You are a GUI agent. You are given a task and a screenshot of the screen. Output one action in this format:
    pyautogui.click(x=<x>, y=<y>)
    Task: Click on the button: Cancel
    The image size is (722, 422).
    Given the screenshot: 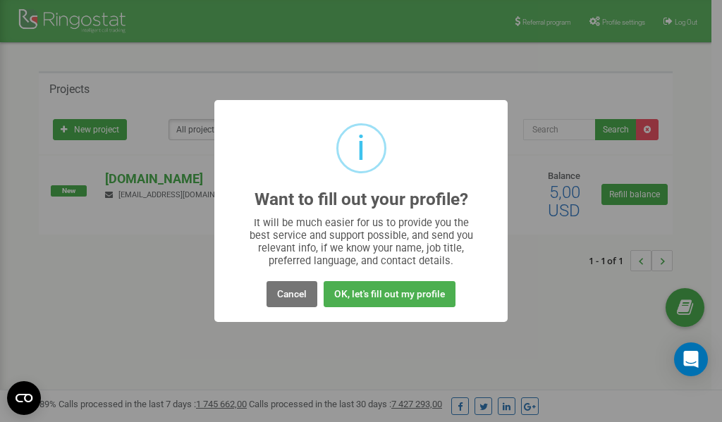 What is the action you would take?
    pyautogui.click(x=292, y=294)
    